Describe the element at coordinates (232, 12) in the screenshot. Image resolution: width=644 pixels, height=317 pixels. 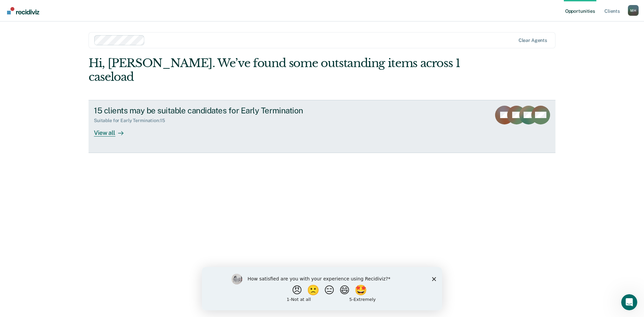
I see `div: Close survey` at that location.